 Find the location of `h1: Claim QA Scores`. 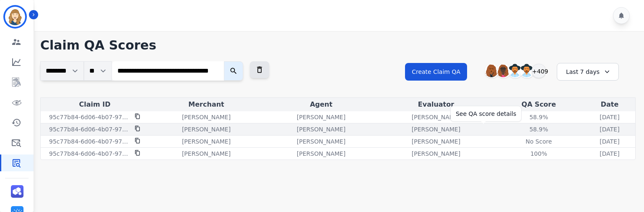

h1: Claim QA Scores is located at coordinates (338, 45).